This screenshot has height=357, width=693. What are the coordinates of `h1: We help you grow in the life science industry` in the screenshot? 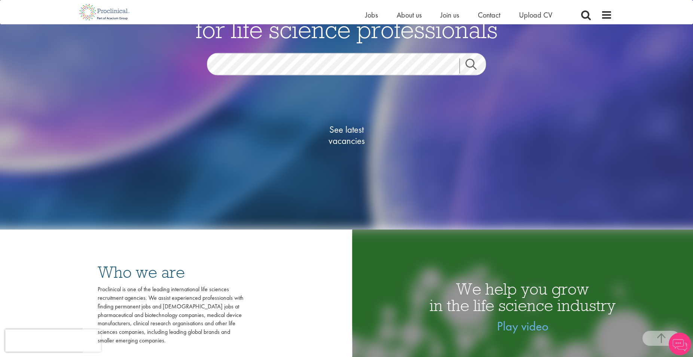 It's located at (522, 297).